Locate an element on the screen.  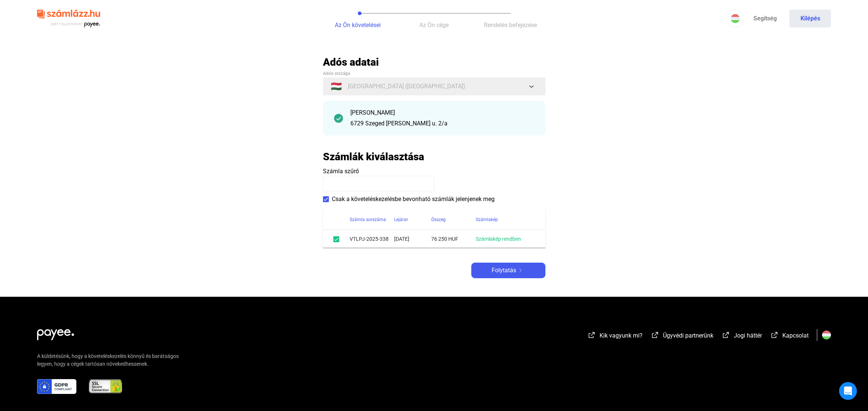
span: Kapcsolat is located at coordinates (795, 335).